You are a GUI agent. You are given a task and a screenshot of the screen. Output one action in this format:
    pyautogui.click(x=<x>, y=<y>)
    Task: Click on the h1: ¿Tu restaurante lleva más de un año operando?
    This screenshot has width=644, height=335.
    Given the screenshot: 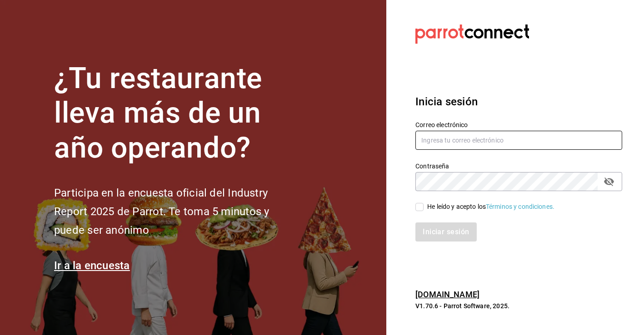 What is the action you would take?
    pyautogui.click(x=177, y=114)
    